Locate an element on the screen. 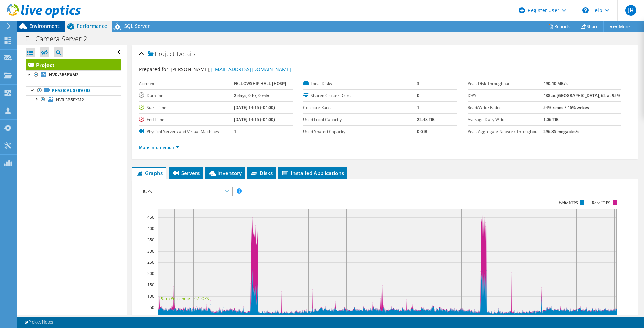  text: 400 is located at coordinates (151, 228).